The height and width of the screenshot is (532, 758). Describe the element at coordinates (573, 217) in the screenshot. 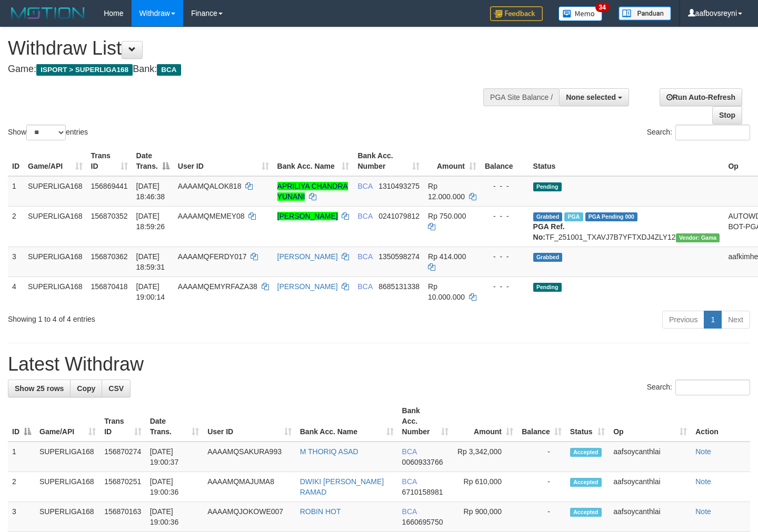

I see `span: Marked by aafsoycanthlai` at that location.